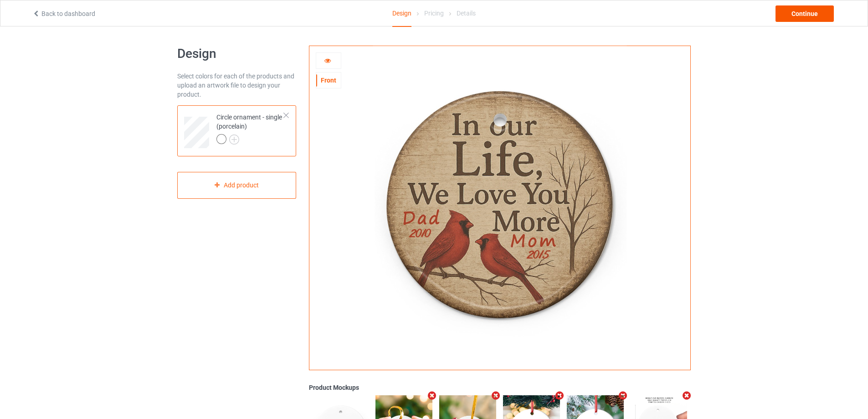  I want to click on div: Select colors for each of the products and upload an artwork file to design your product., so click(236, 85).